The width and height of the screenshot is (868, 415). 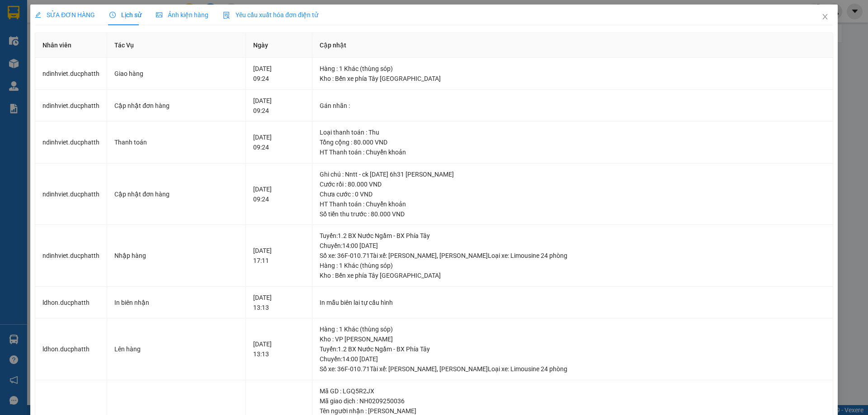 What do you see at coordinates (572, 184) in the screenshot?
I see `div: Cước rồi : 80.000 VND` at bounding box center [572, 184].